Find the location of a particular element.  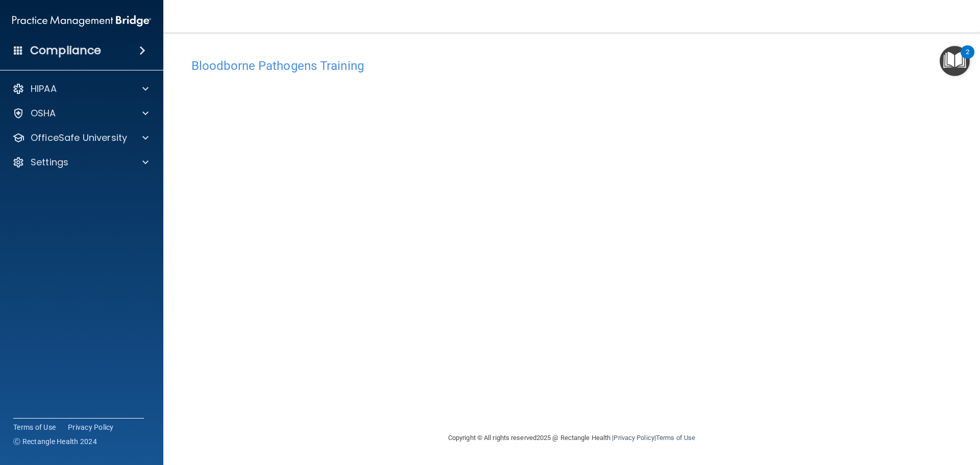

img: PMB logo is located at coordinates (82, 21).